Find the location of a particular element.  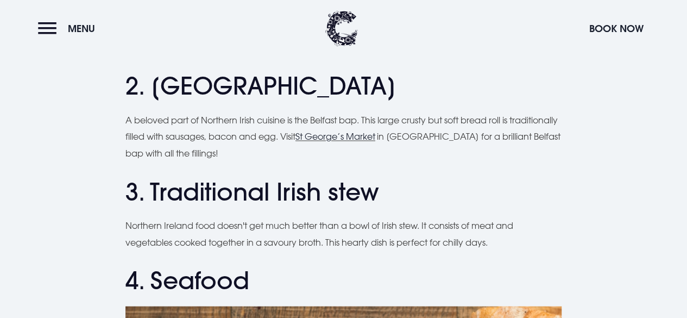

p: A beloved part of Northern Irish cuisine is the Belfast bap. This large crusty but soft bread rol... is located at coordinates (343, 136).